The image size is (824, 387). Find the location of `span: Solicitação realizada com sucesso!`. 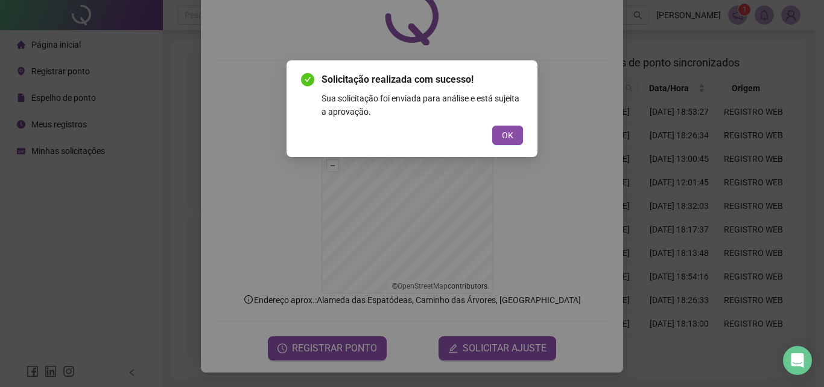

span: Solicitação realizada com sucesso! is located at coordinates (422, 80).